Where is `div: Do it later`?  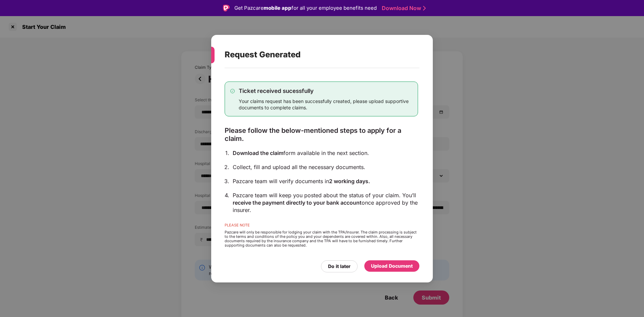
div: Do it later is located at coordinates (339, 266).